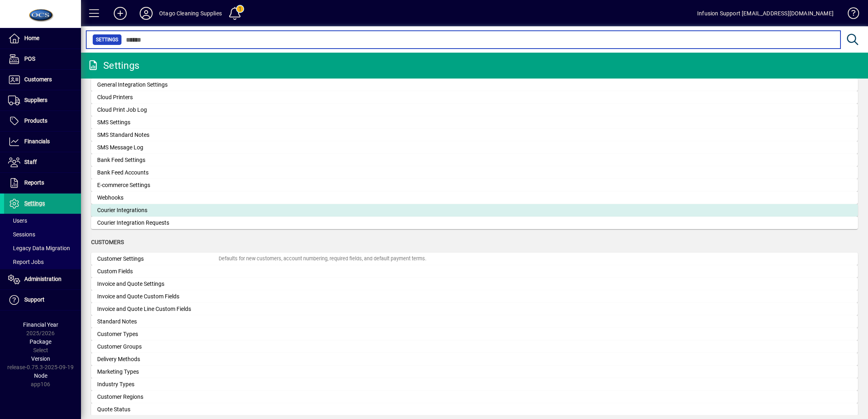  Describe the element at coordinates (475, 210) in the screenshot. I see `a: Courier Integrations` at that location.